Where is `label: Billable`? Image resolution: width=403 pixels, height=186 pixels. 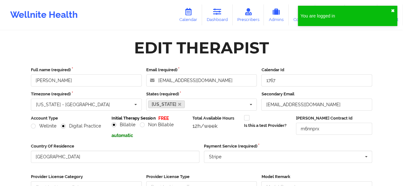
label: Billable is located at coordinates (123, 125).